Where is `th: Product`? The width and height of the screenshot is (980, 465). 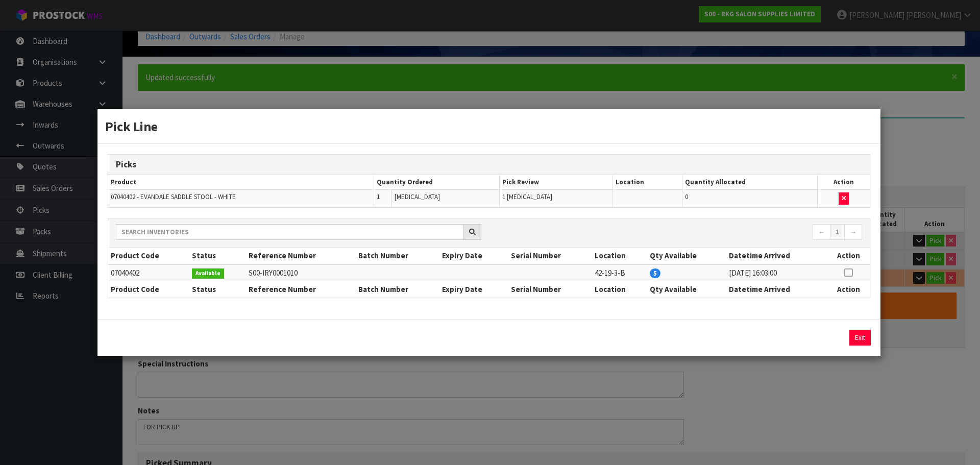 th: Product is located at coordinates (241, 182).